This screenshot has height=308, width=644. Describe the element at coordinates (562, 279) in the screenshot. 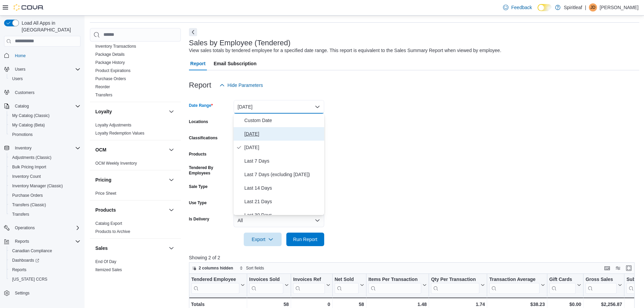

I see `div: Gift Cards` at that location.